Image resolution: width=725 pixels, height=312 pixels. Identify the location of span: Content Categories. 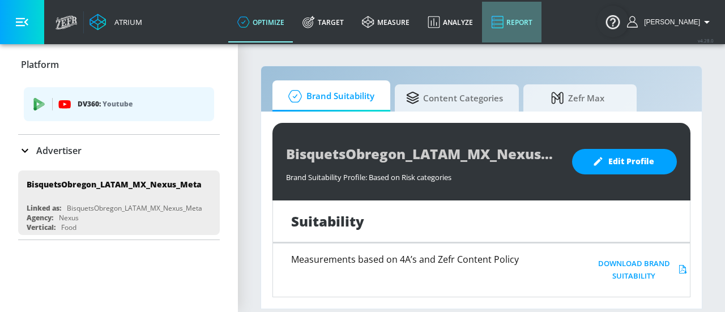
(455, 98).